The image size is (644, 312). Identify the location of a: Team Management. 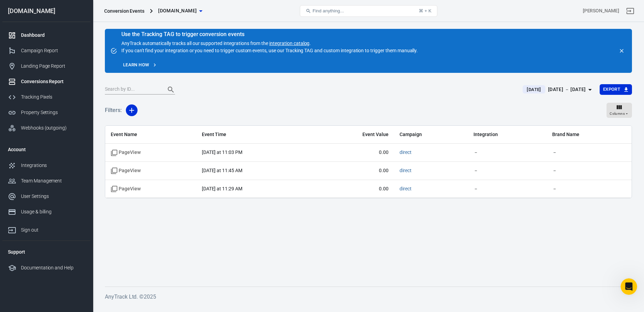
(46, 180).